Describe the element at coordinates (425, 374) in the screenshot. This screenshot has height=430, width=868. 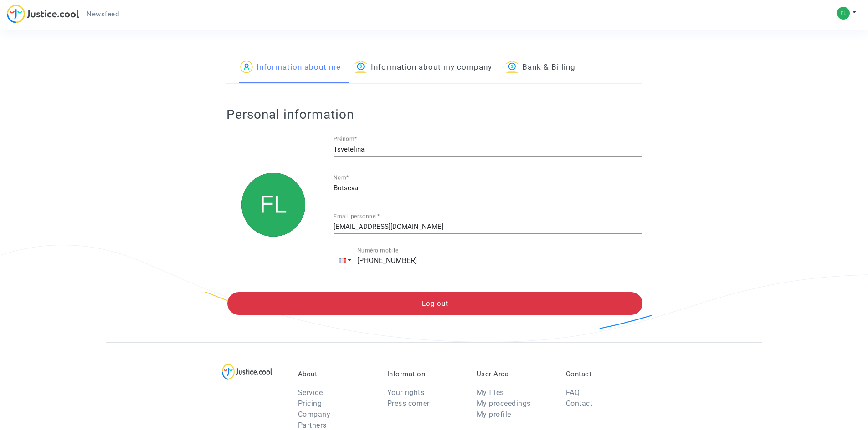
I see `p: Information` at that location.